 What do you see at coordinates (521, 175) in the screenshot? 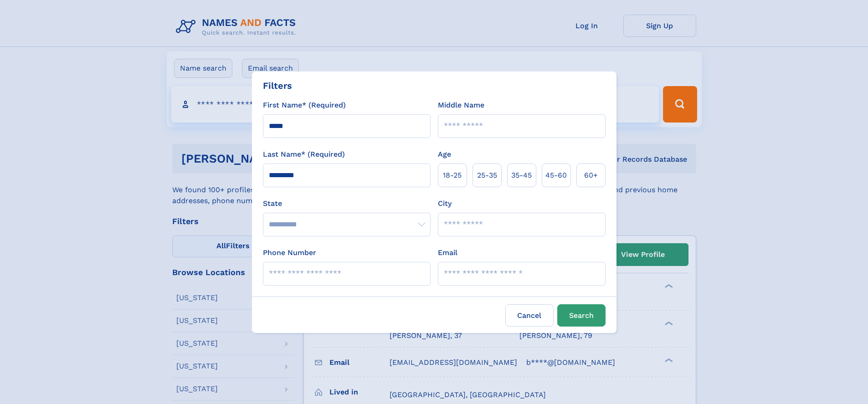
I see `span: 35‑45` at bounding box center [521, 175].